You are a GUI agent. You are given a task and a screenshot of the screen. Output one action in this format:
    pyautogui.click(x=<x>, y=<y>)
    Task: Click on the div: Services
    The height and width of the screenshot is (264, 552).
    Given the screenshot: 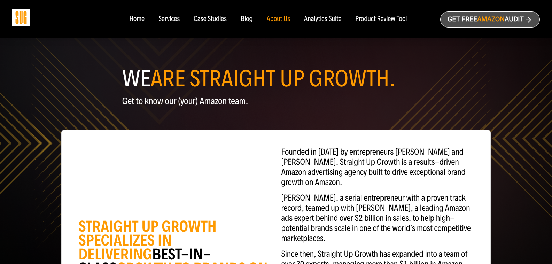 What is the action you would take?
    pyautogui.click(x=169, y=19)
    